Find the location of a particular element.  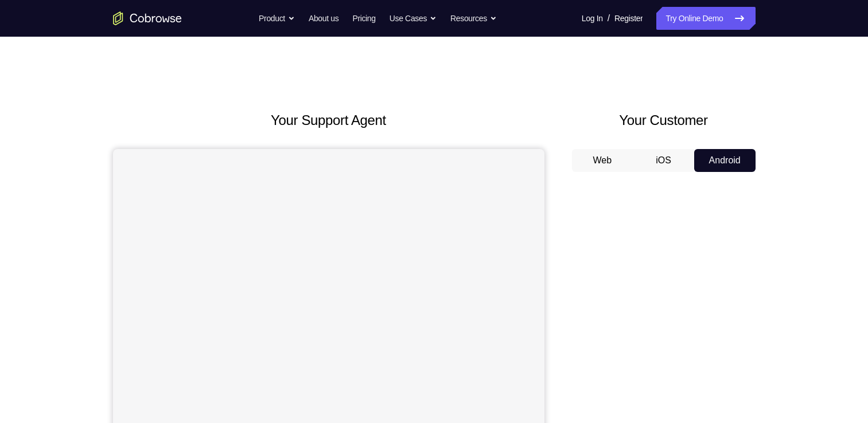

button: Web is located at coordinates (603, 161).